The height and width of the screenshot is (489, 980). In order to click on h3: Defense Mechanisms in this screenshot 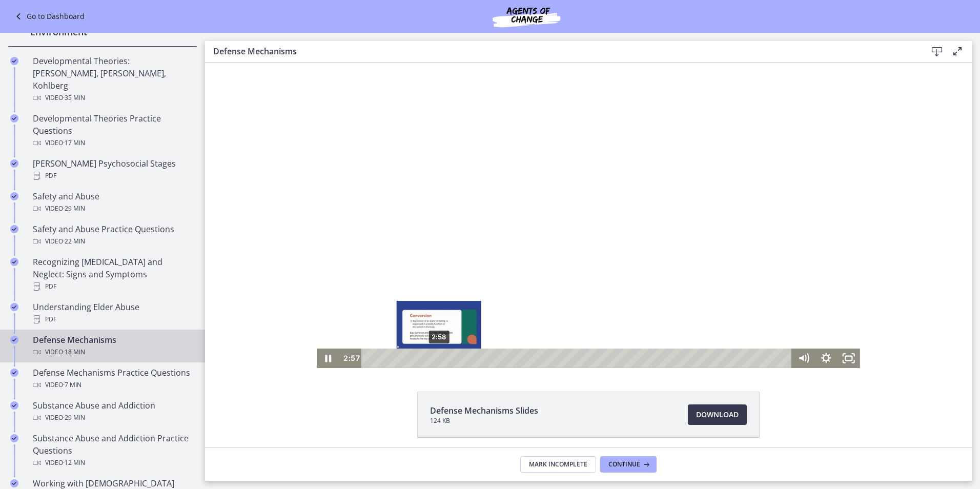, I will do `click(562, 51)`.